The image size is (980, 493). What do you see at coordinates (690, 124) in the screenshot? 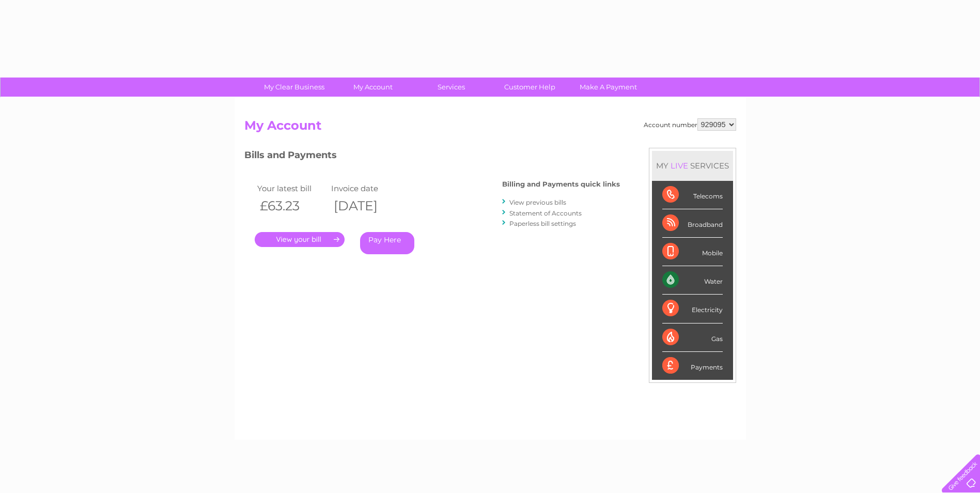
I see `div: Account number` at bounding box center [690, 124].